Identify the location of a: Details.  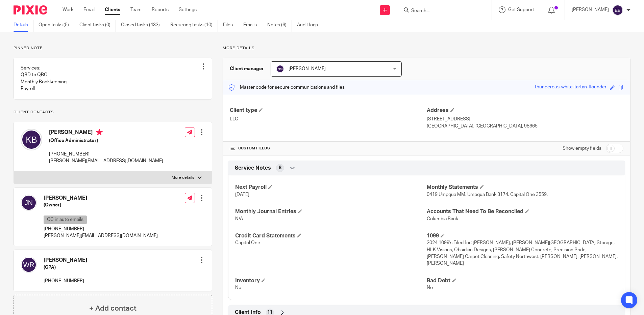
(23, 25).